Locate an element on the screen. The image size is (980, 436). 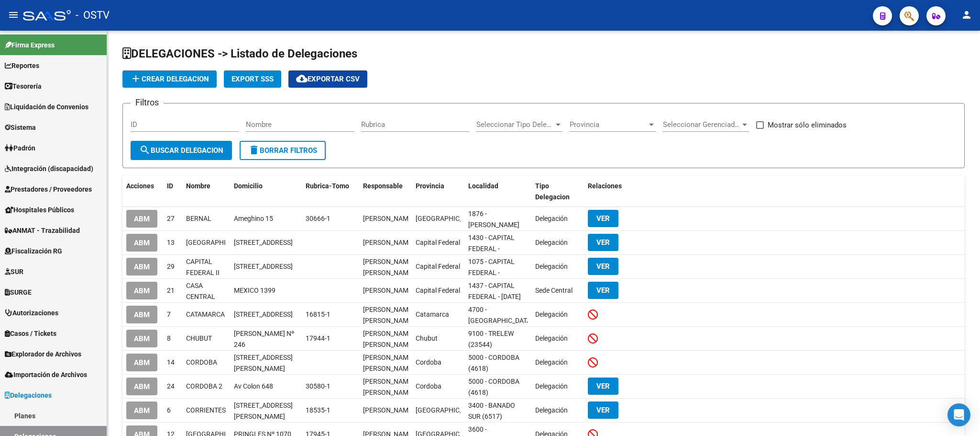
datatable-header-cell: ID is located at coordinates (173, 192).